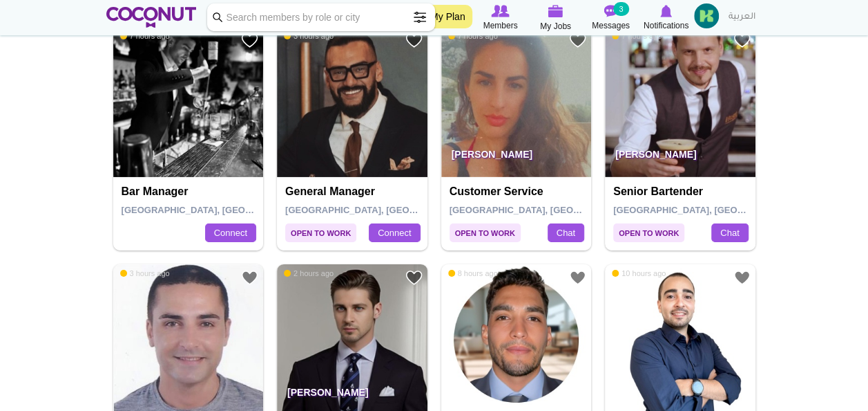 The image size is (868, 411). What do you see at coordinates (611, 18) in the screenshot?
I see `a: Messages Messages 3` at bounding box center [611, 18].